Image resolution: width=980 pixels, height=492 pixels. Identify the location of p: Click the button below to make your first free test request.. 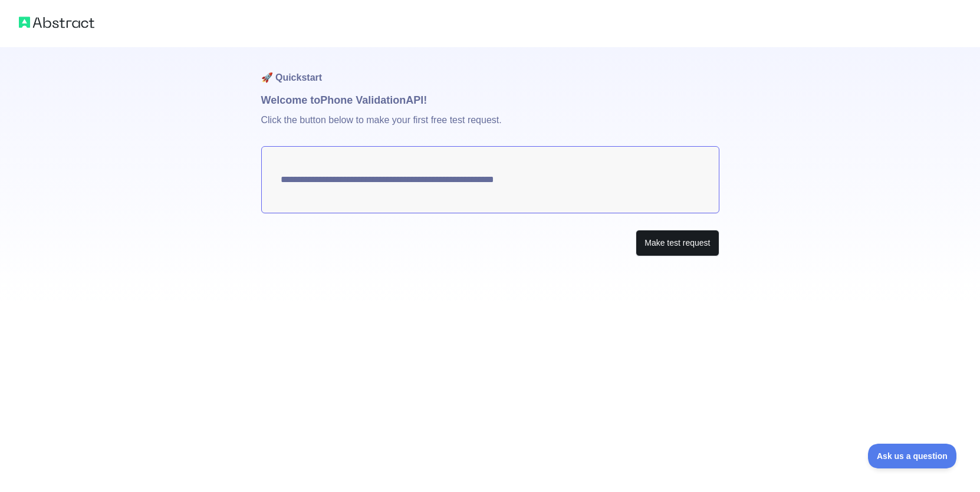
(490, 128).